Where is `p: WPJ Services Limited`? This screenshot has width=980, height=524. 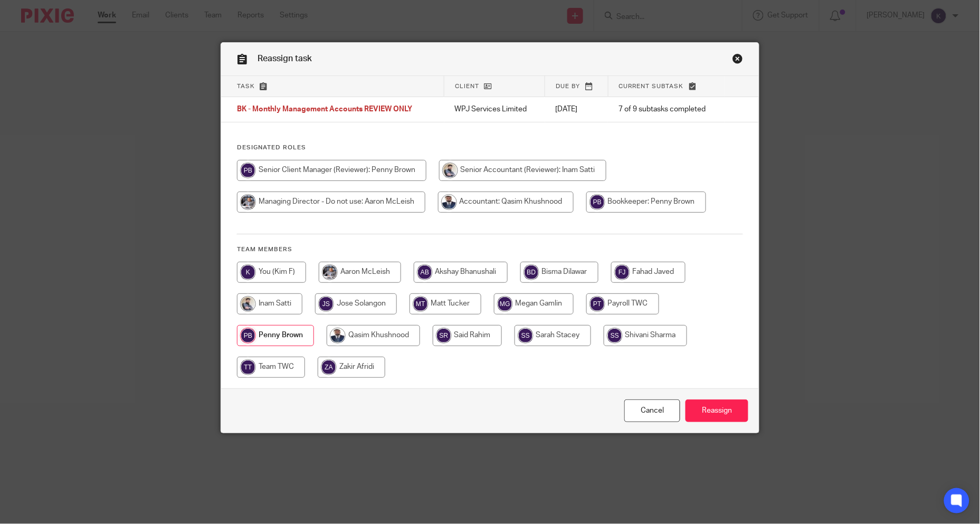 p: WPJ Services Limited is located at coordinates (494, 110).